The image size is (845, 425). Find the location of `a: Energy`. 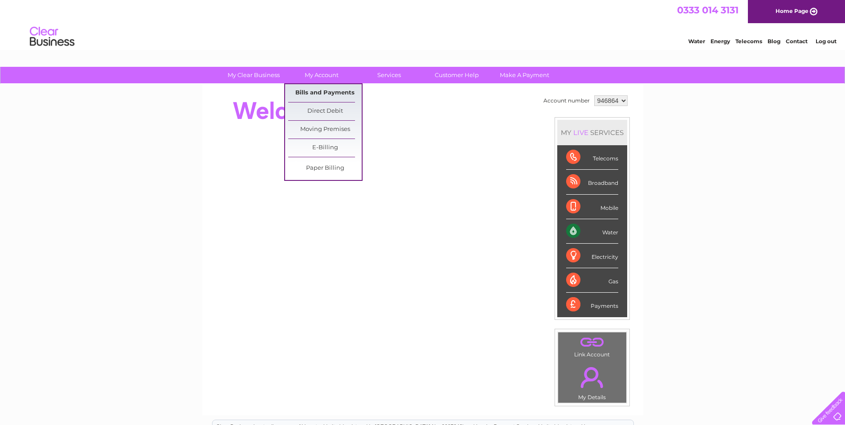

a: Energy is located at coordinates (720, 41).